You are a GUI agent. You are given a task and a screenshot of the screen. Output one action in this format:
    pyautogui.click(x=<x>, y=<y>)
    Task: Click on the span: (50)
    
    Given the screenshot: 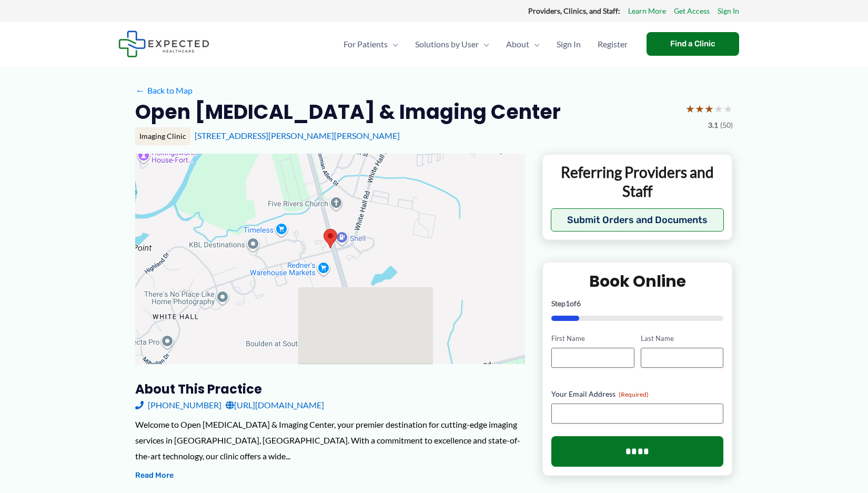 What is the action you would take?
    pyautogui.click(x=727, y=125)
    